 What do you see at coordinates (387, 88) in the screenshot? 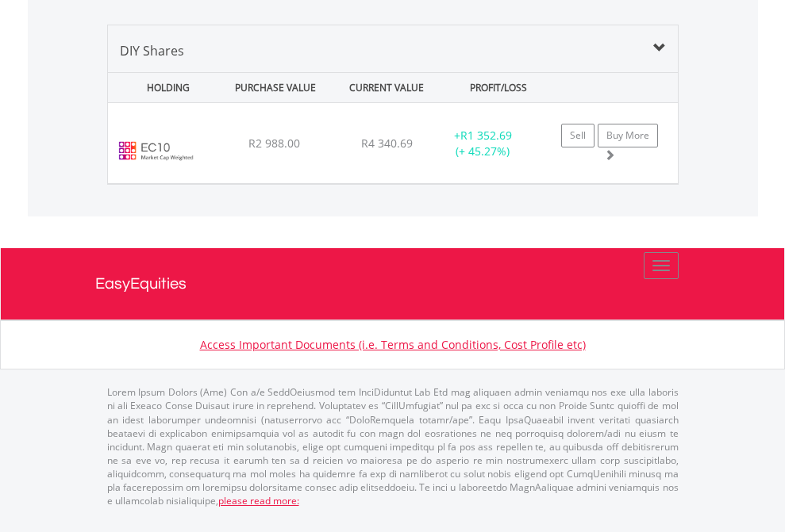
I see `div: CURRENT VALUE` at bounding box center [387, 88].